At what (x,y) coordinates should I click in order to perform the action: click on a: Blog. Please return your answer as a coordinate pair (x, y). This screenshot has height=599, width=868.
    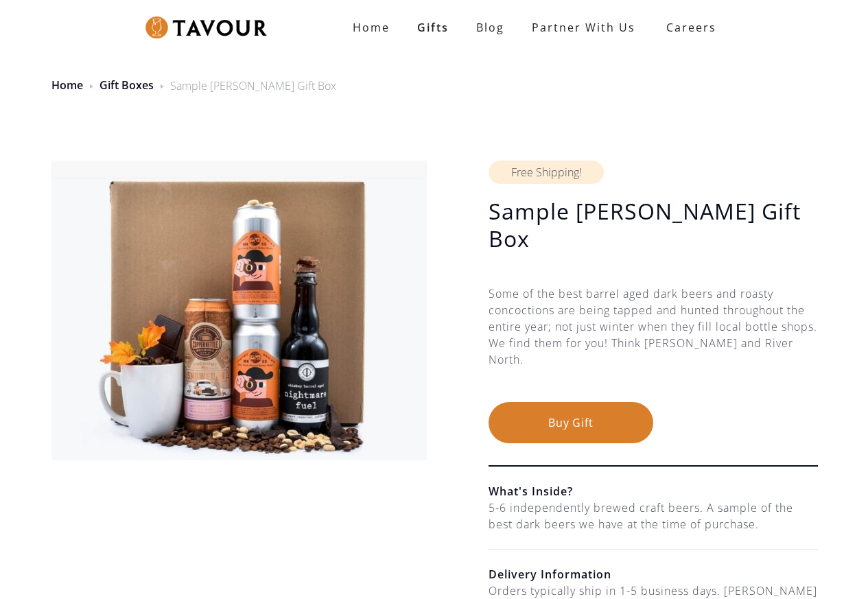
    Looking at the image, I should click on (490, 28).